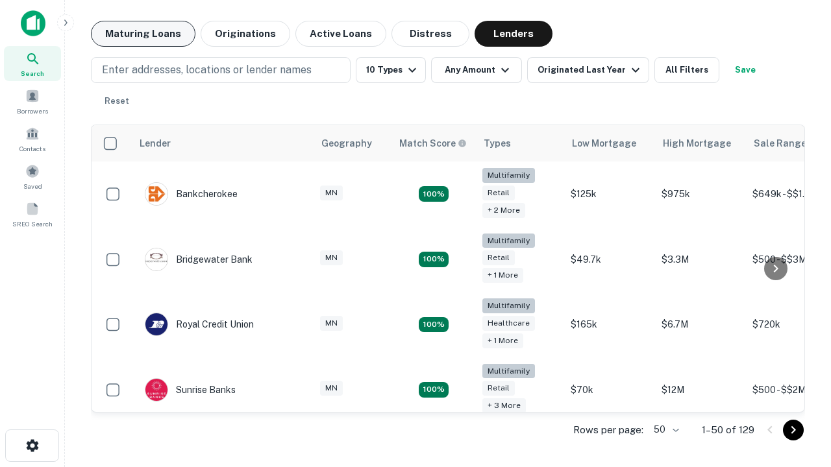 The image size is (831, 467). I want to click on div: Bankcherokee, so click(191, 194).